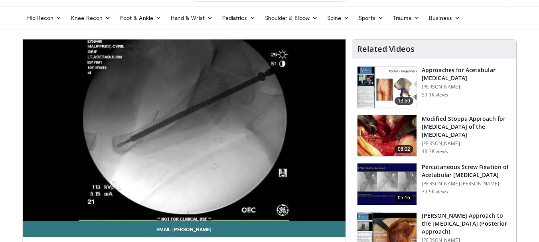 The height and width of the screenshot is (242, 539). What do you see at coordinates (91, 18) in the screenshot?
I see `a: Knee Recon` at bounding box center [91, 18].